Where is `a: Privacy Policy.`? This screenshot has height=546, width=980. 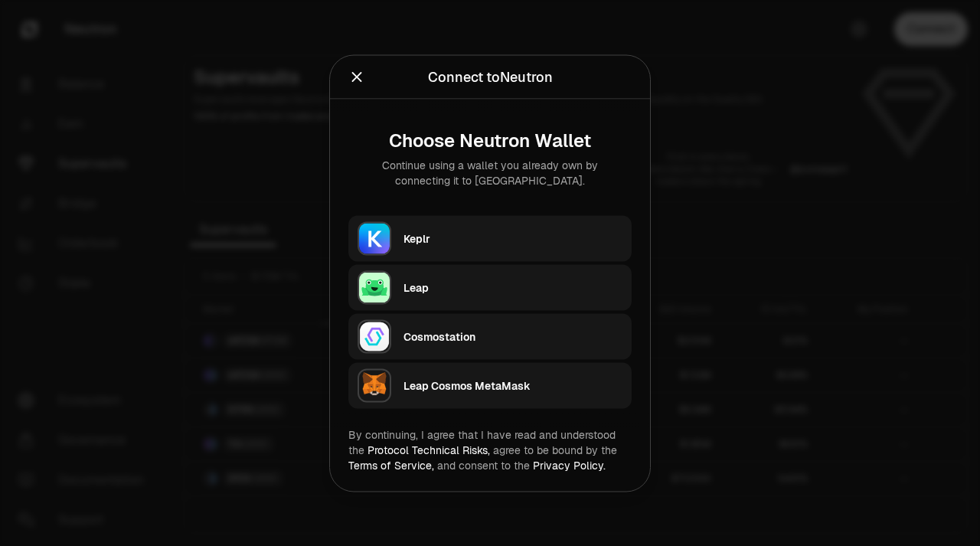 a: Privacy Policy. is located at coordinates (568, 464).